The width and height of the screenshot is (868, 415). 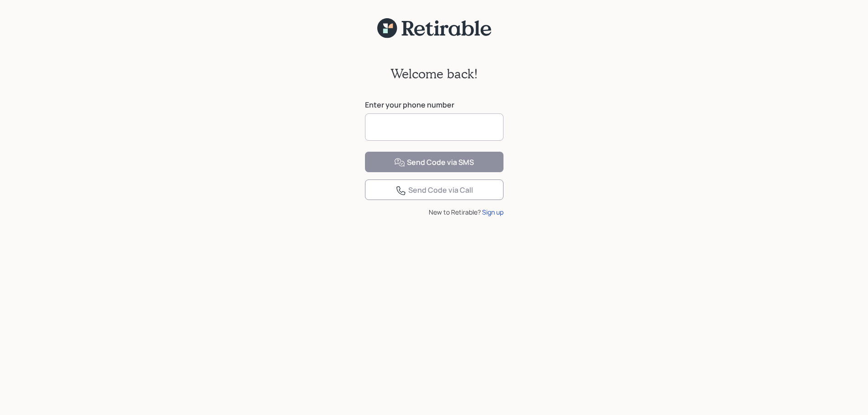 What do you see at coordinates (493, 212) in the screenshot?
I see `div: Sign up` at bounding box center [493, 212].